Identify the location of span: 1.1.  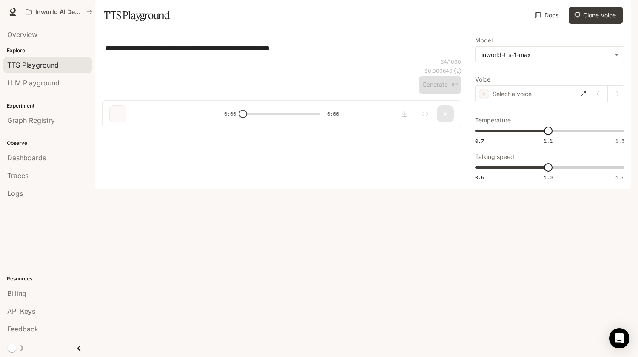
(548, 141).